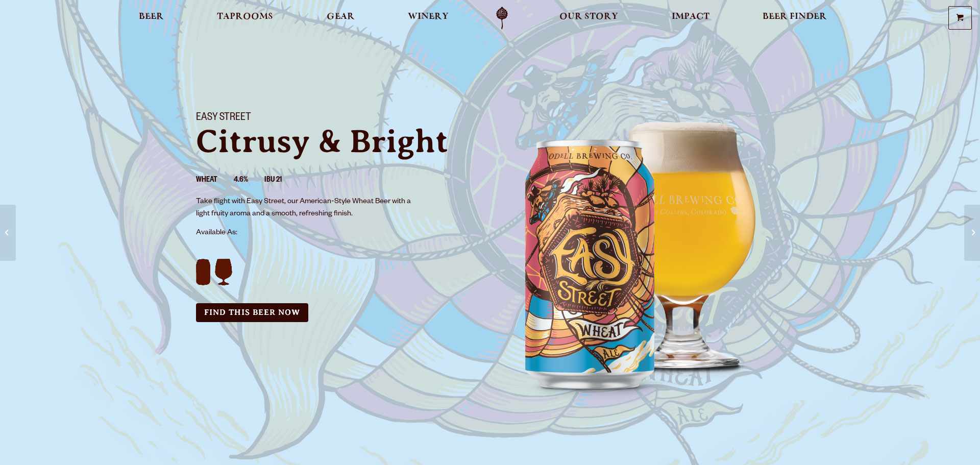 The image size is (980, 465). Describe the element at coordinates (588, 17) in the screenshot. I see `span: Our Story` at that location.